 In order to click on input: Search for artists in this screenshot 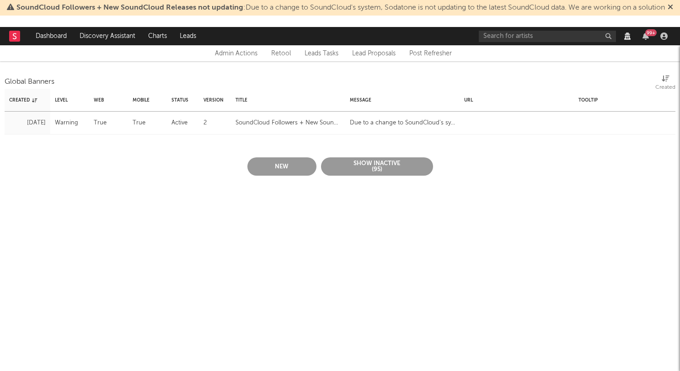, I will do `click(548, 36)`.